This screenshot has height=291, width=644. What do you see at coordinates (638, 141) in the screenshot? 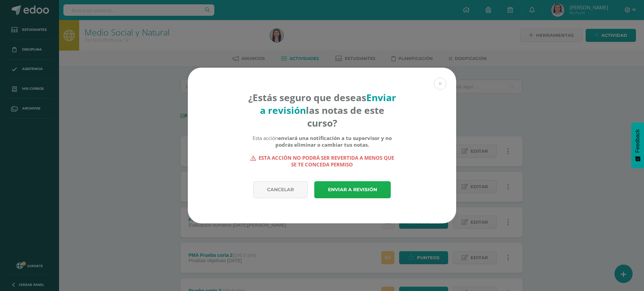
I see `span: Feedback` at bounding box center [638, 141].